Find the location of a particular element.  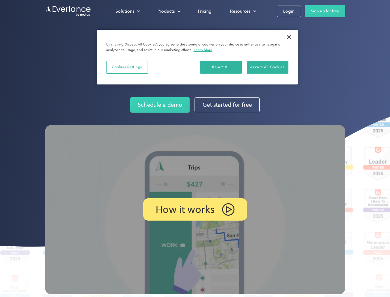

div: Pricing is located at coordinates (205, 11).